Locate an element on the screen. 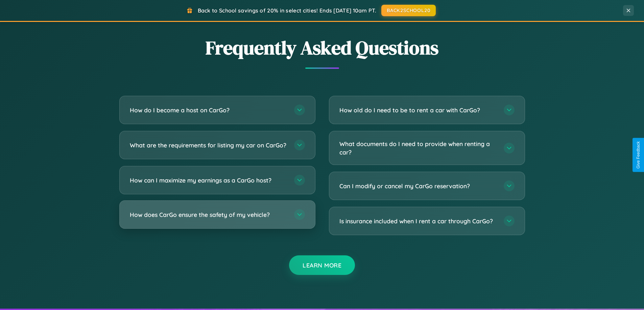 The image size is (644, 310). h3: How does CarGo ensure the safety of my vehicle? is located at coordinates (208, 215).